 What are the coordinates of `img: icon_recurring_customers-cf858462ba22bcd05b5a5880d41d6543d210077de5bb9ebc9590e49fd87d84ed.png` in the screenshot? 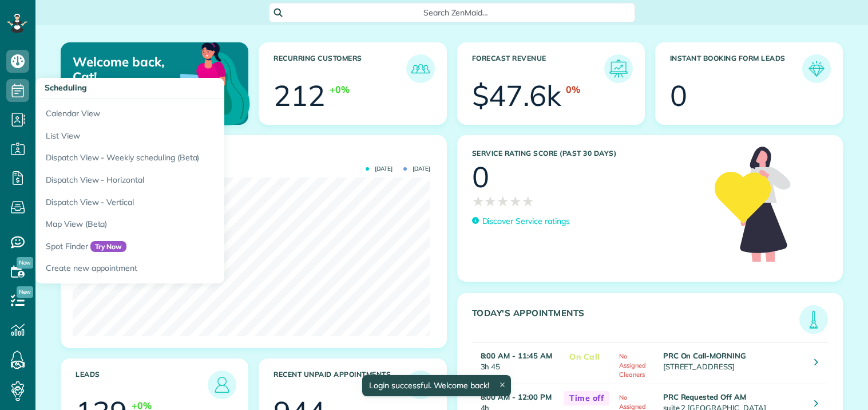 It's located at (421, 69).